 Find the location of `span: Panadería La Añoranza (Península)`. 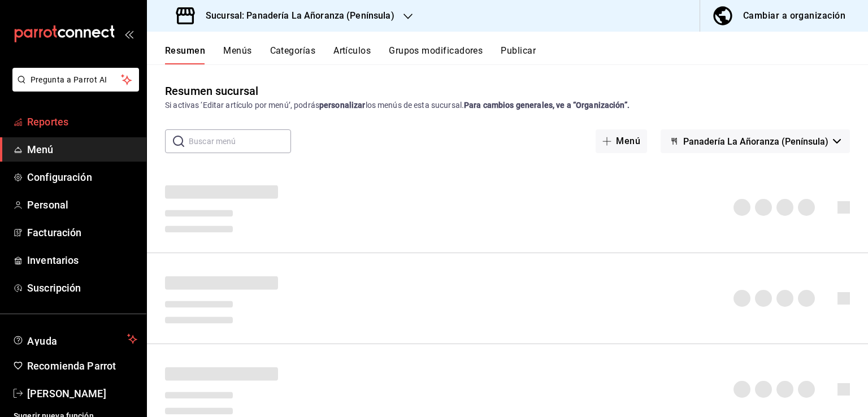

span: Panadería La Añoranza (Península) is located at coordinates (755, 141).